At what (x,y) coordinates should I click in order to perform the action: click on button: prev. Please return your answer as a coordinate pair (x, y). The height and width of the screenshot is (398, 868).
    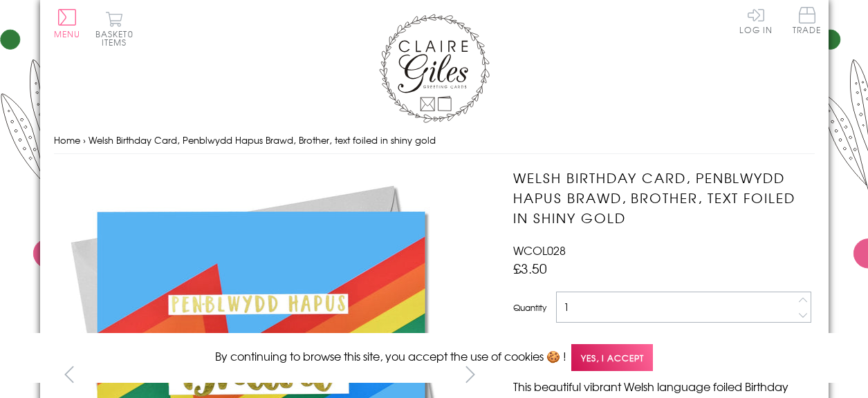
    Looking at the image, I should click on (69, 374).